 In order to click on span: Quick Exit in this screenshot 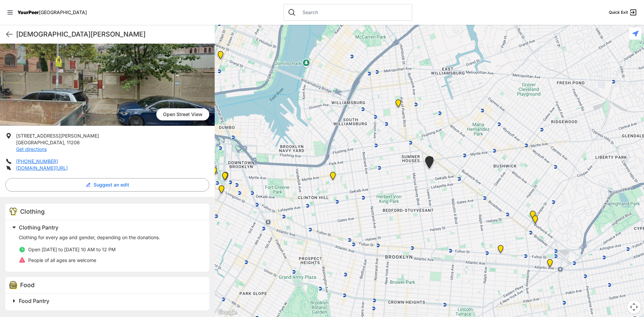, I will do `click(618, 12)`.